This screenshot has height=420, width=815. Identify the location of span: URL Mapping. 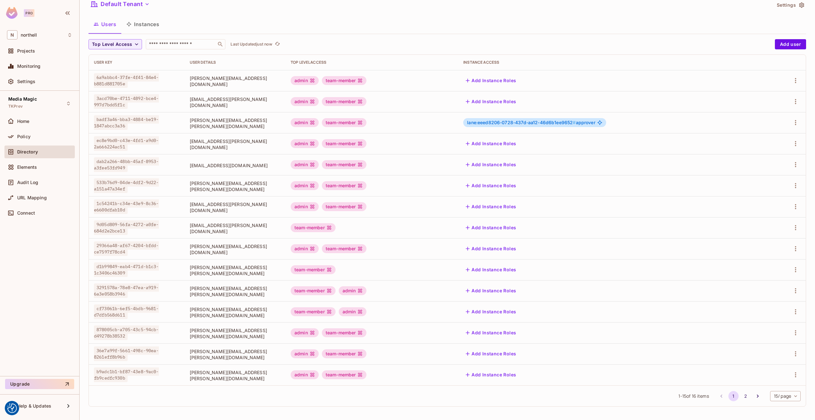
(32, 198).